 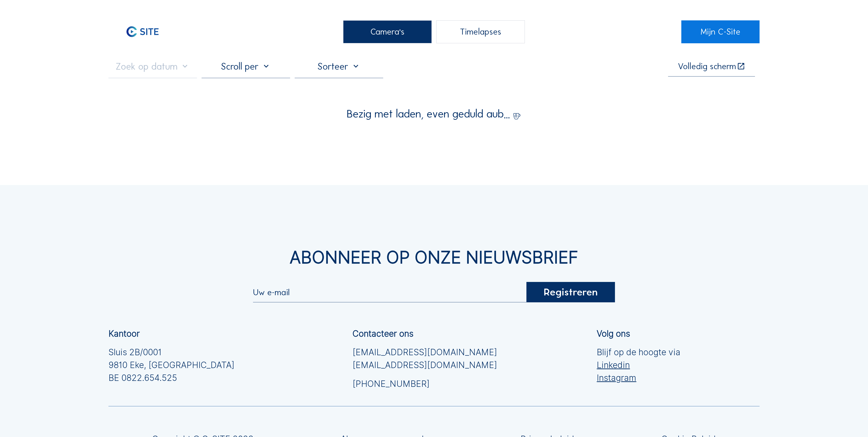 I want to click on input: Uw e-mail, so click(x=389, y=293).